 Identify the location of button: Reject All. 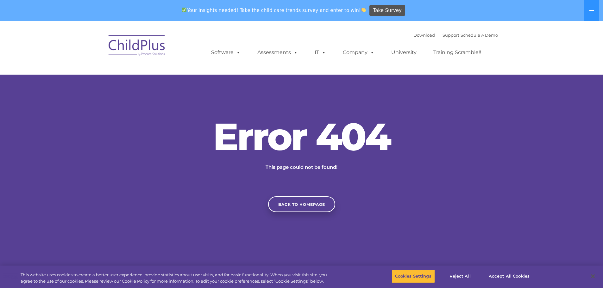
(460, 277).